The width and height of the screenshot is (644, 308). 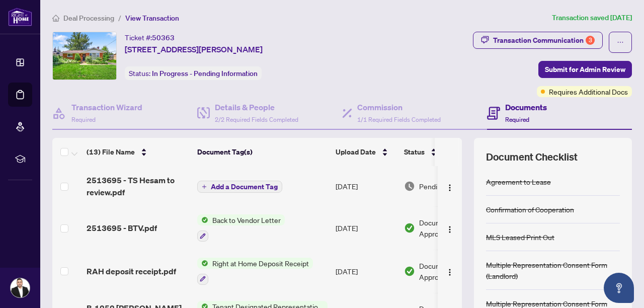 I want to click on span: 2513695 - BTV.pdf, so click(x=122, y=228).